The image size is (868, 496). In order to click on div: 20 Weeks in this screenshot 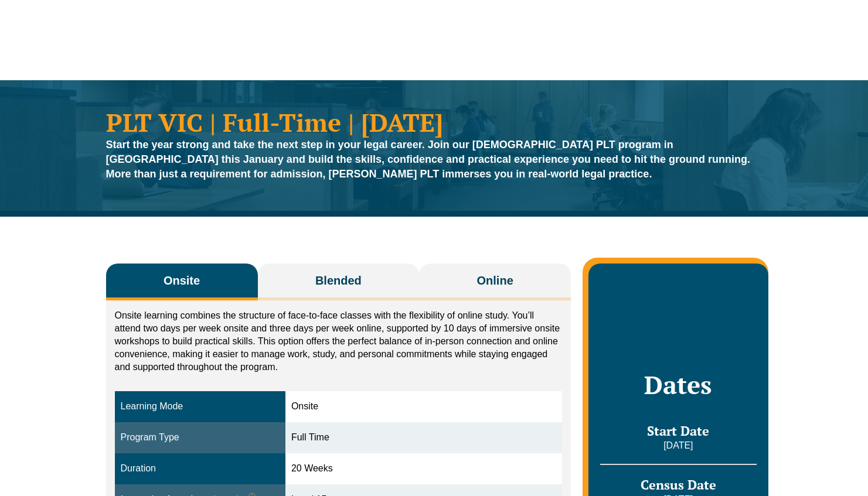, I will do `click(424, 468)`.